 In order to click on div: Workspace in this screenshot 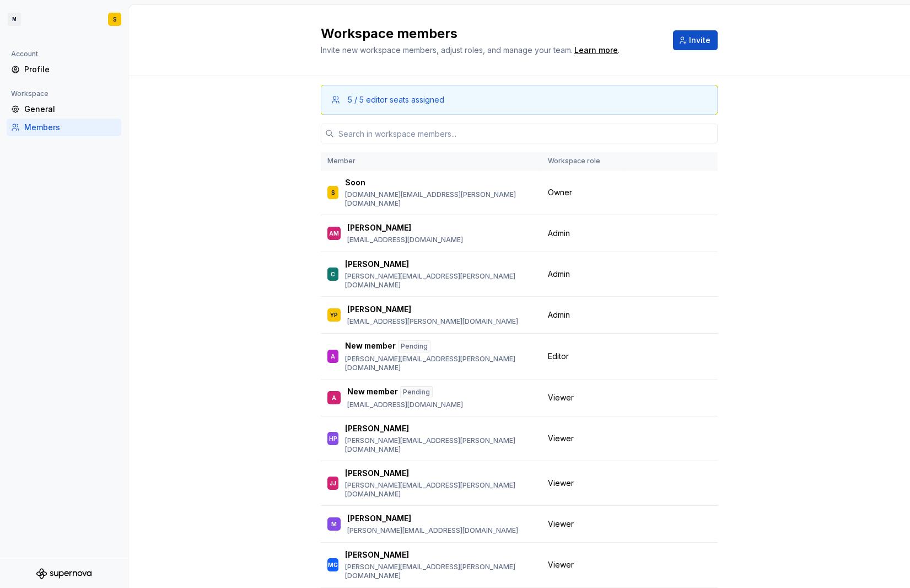, I will do `click(30, 94)`.